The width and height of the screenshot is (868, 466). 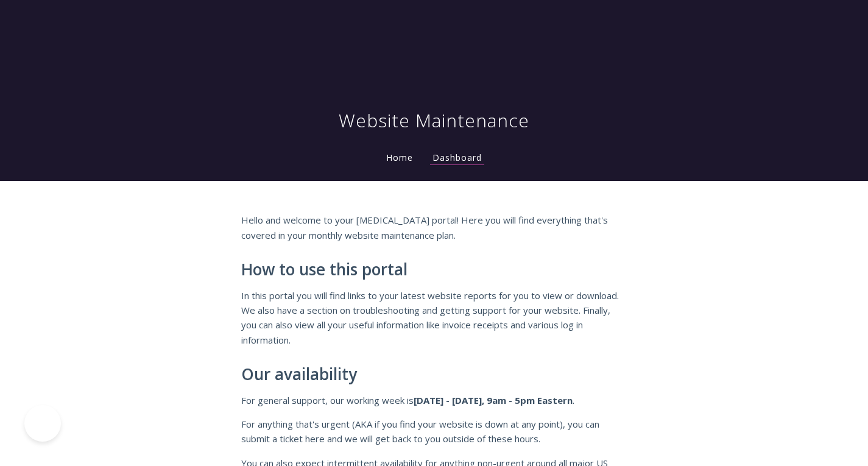 What do you see at coordinates (400, 157) in the screenshot?
I see `a: Home` at bounding box center [400, 157].